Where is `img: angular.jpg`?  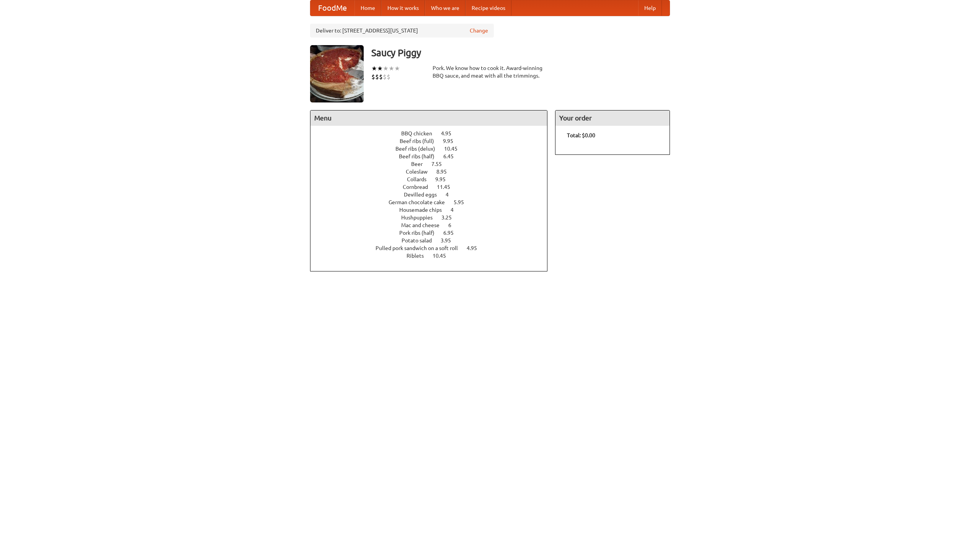
img: angular.jpg is located at coordinates (337, 74).